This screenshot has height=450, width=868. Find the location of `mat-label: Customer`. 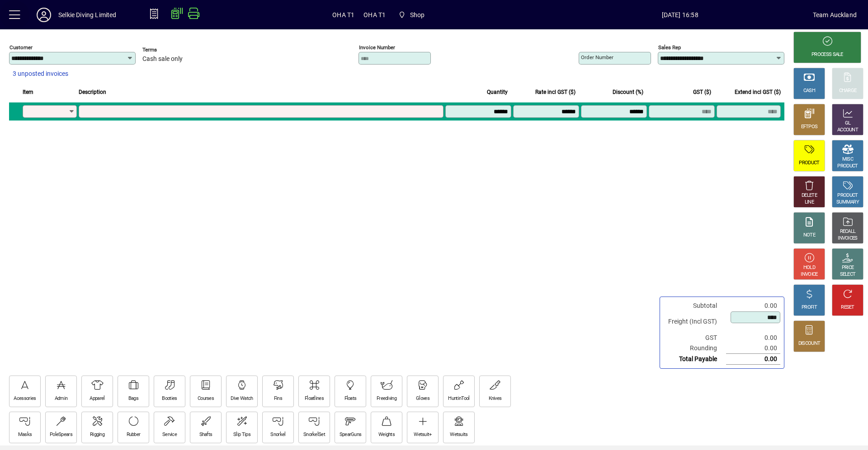

mat-label: Customer is located at coordinates (21, 47).